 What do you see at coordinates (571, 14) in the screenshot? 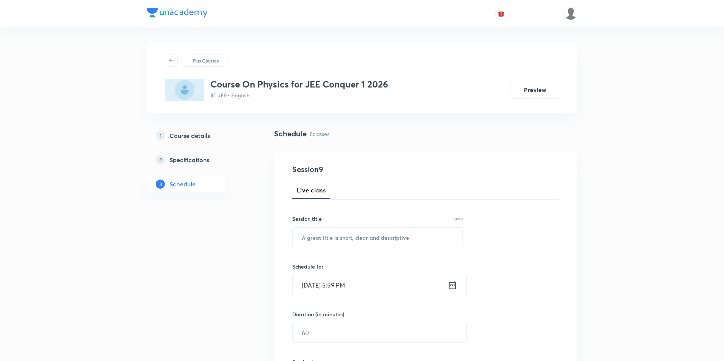
I see `img: shalini` at bounding box center [571, 14].